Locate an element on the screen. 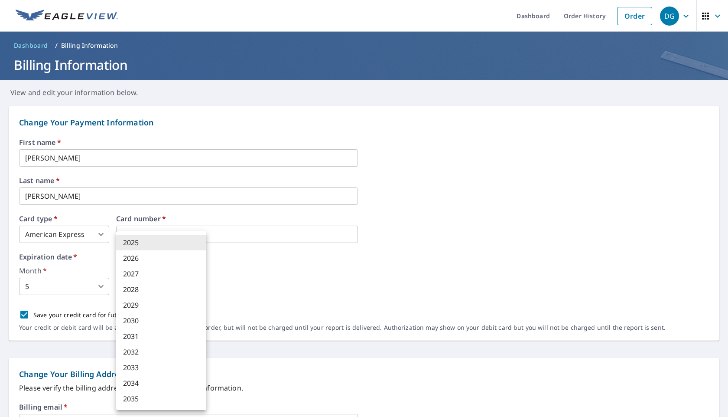 The image size is (728, 417). li: 2030 is located at coordinates (161, 320).